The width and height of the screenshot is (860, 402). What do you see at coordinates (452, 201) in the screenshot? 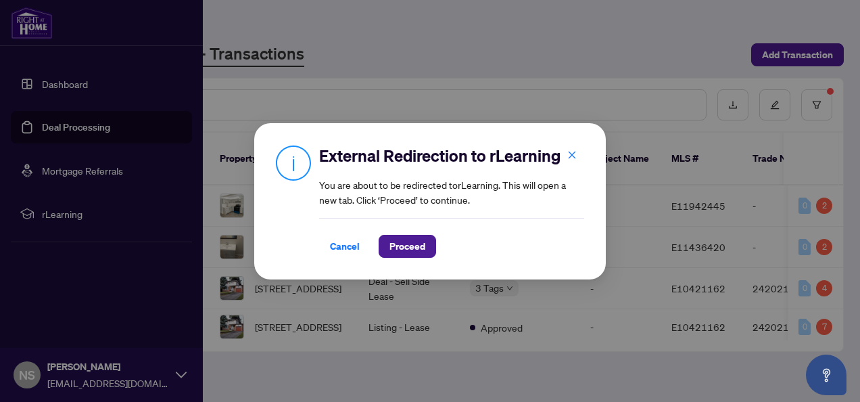
I see `div: You are about to be redirected to rLearning . This will open a new tab. Click ‘Proceed’ to continue.` at bounding box center [452, 201].